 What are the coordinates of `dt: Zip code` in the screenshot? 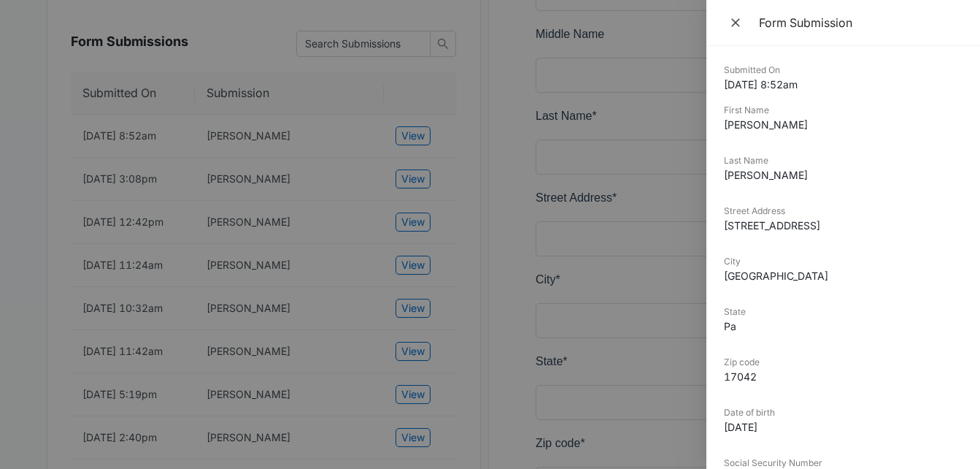 It's located at (843, 362).